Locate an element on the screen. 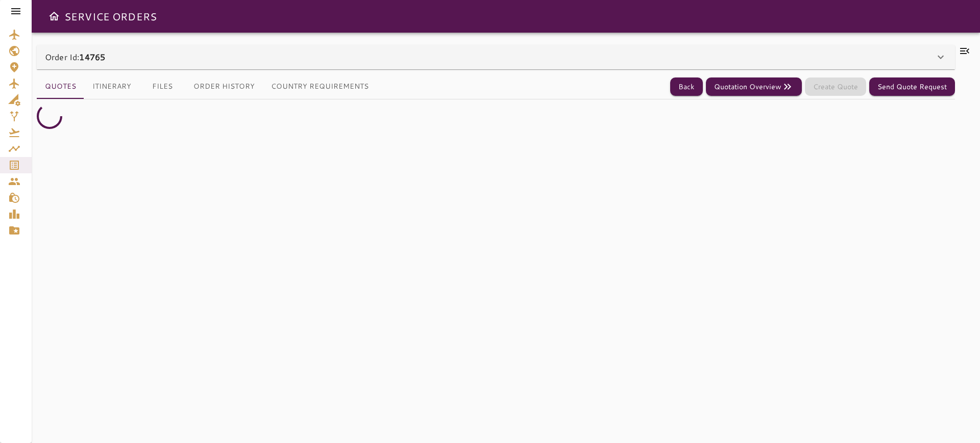  button: Files is located at coordinates (162, 87).